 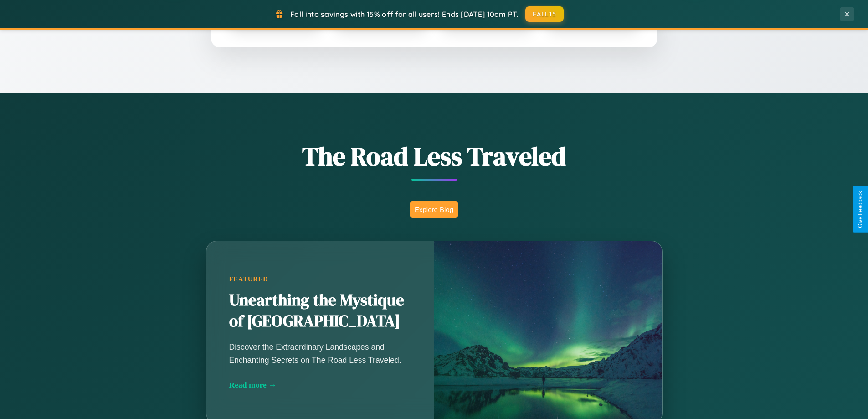 What do you see at coordinates (434, 156) in the screenshot?
I see `h1: The Road Less Traveled` at bounding box center [434, 156].